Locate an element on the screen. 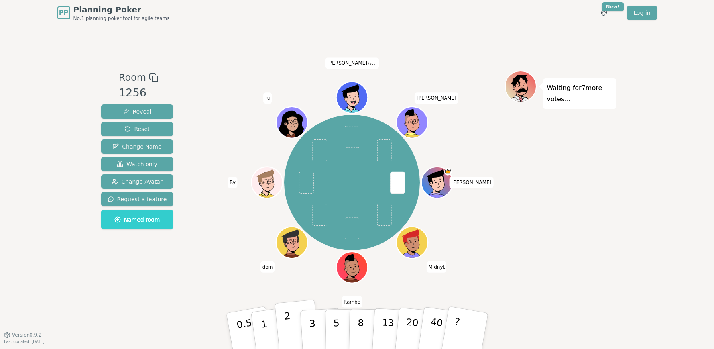  div: 1256 is located at coordinates (139, 93).